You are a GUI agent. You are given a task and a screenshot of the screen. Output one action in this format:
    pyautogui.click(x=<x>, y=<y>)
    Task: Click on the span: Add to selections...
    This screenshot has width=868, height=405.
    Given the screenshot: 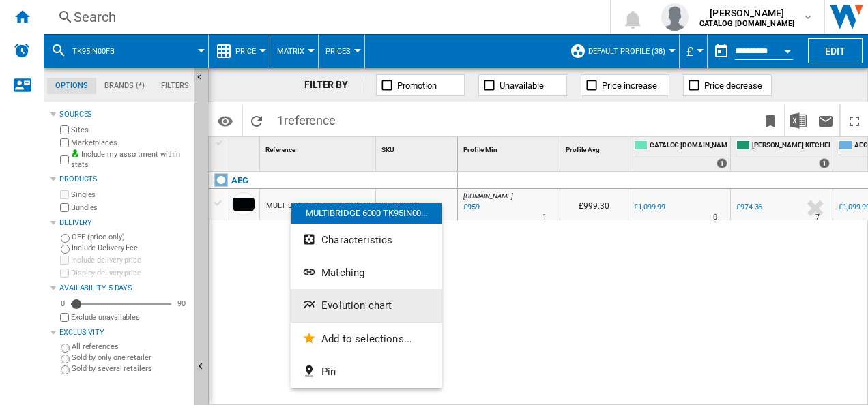 What is the action you would take?
    pyautogui.click(x=367, y=339)
    